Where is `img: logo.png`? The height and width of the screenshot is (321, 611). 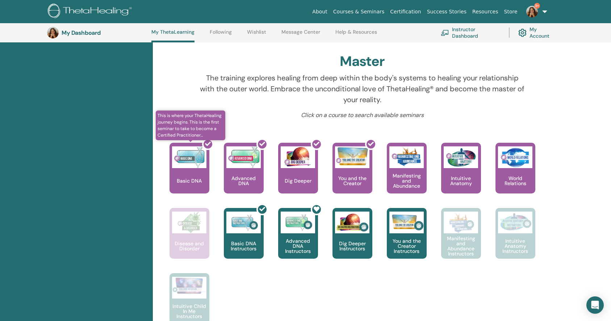
img: logo.png is located at coordinates (91, 12).